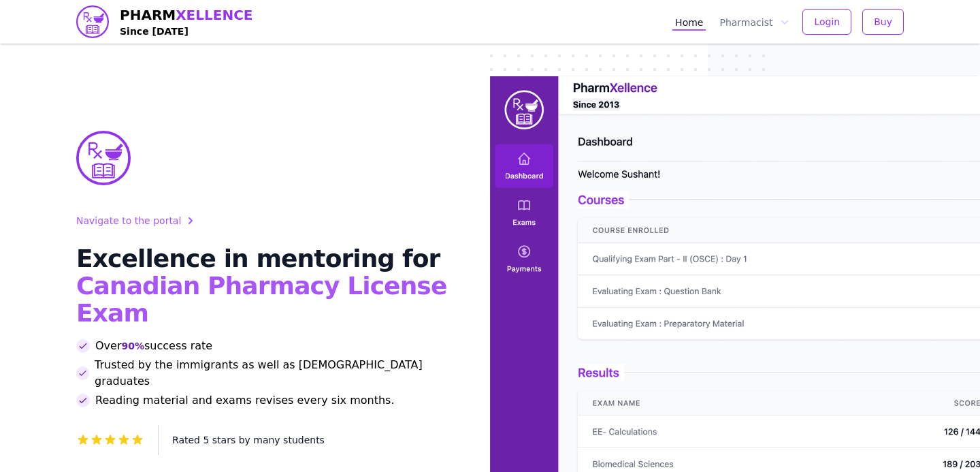  I want to click on button: Buy, so click(883, 21).